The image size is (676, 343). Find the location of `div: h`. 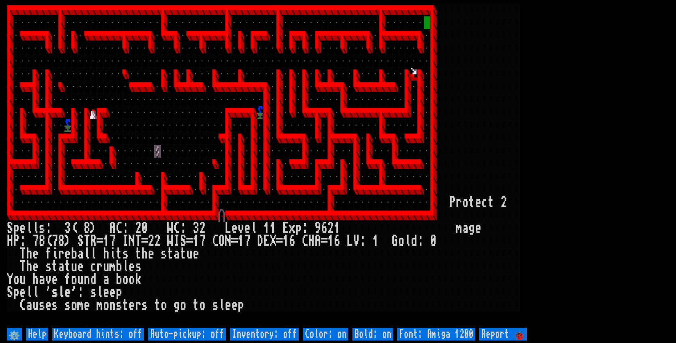

div: h is located at coordinates (36, 280).